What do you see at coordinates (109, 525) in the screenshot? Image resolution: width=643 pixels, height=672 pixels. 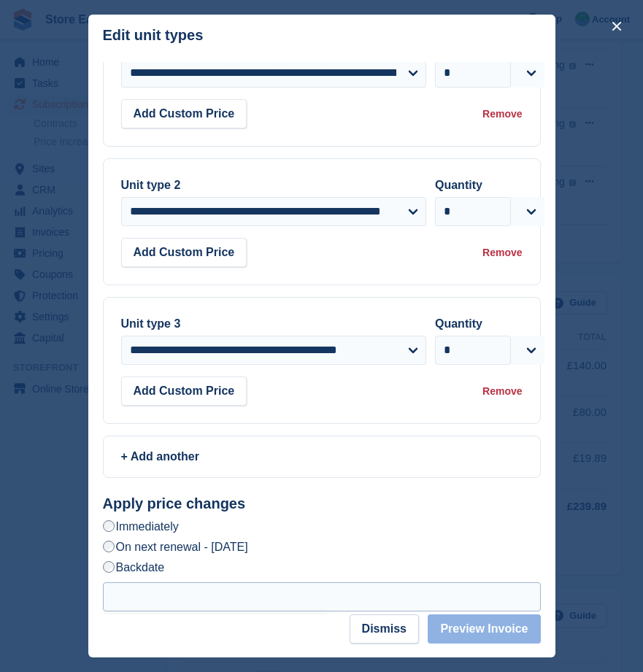 I see `input: Immediately` at bounding box center [109, 525].